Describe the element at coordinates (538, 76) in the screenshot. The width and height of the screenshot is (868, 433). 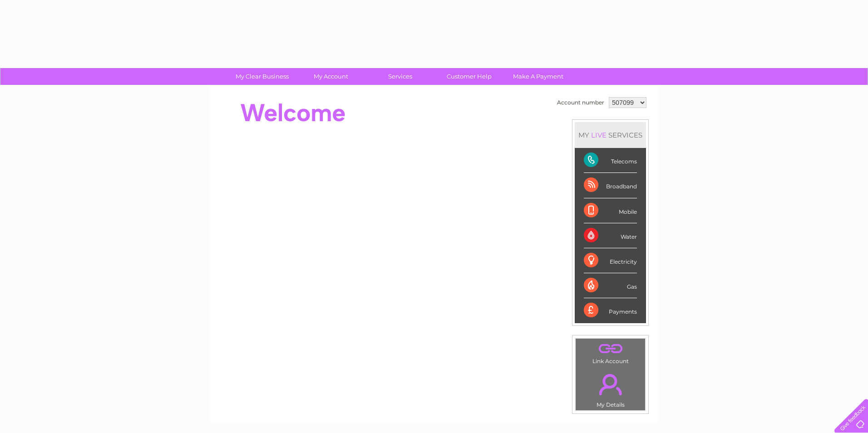
I see `a: Make A Payment` at that location.